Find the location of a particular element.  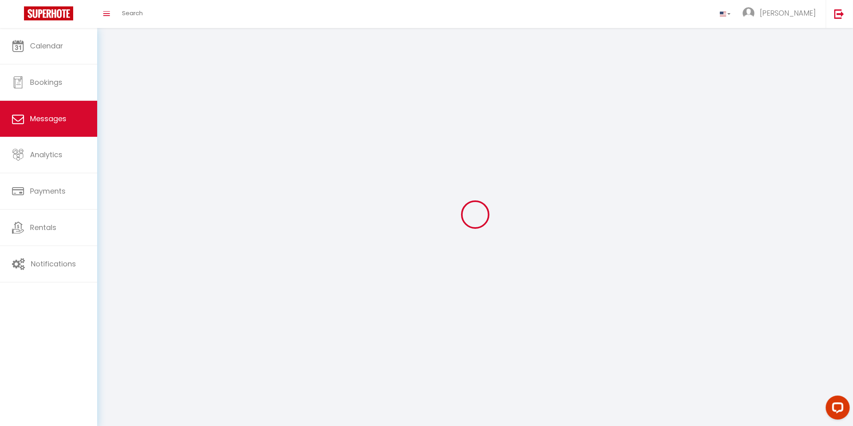

img: logout is located at coordinates (839, 14).